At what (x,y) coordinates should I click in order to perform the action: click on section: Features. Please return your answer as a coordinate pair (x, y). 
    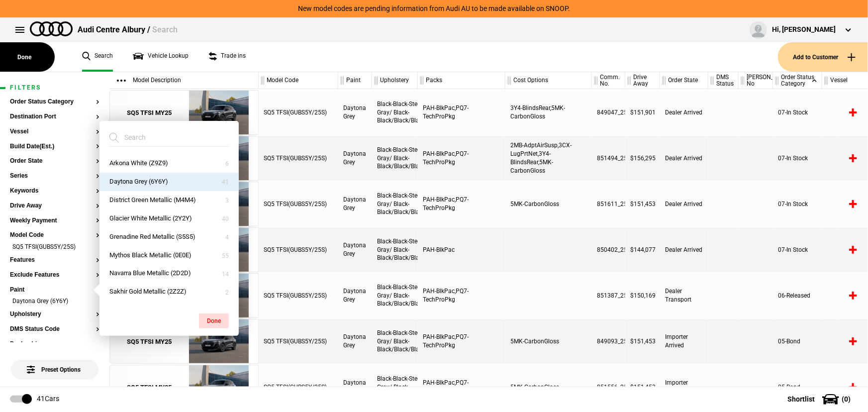
    Looking at the image, I should click on (55, 264).